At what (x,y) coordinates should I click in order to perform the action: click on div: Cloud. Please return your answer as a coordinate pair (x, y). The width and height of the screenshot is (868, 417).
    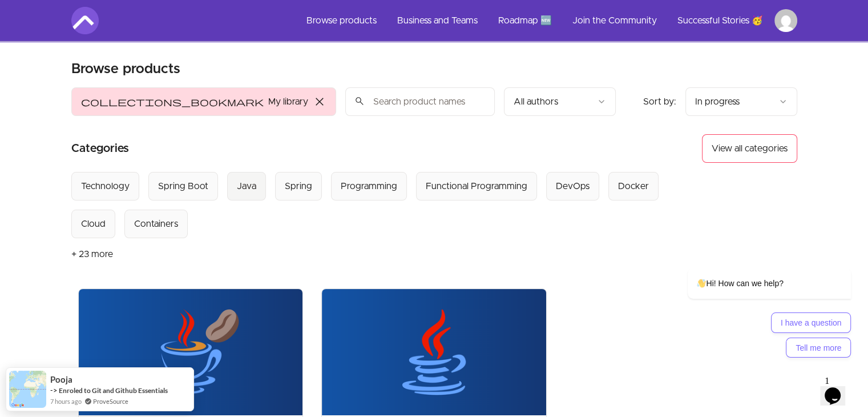
    Looking at the image, I should click on (93, 224).